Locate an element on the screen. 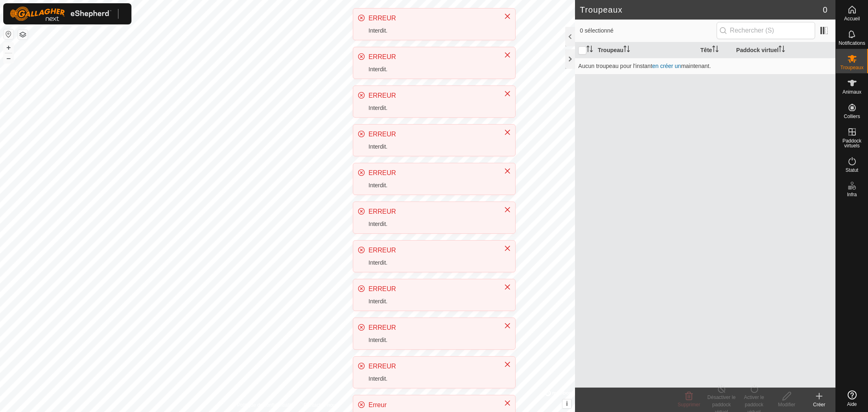  a: Contactez-nous is located at coordinates (321, 405).